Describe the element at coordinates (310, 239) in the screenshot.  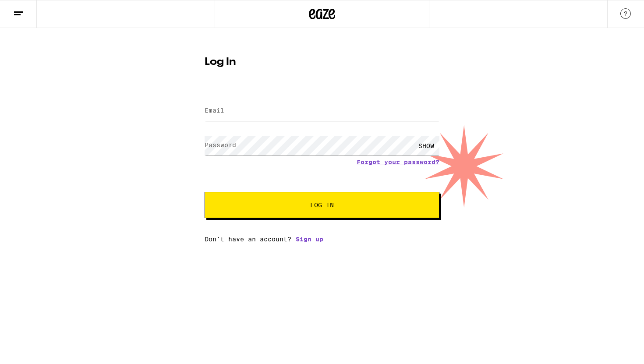
I see `a: Sign up` at that location.